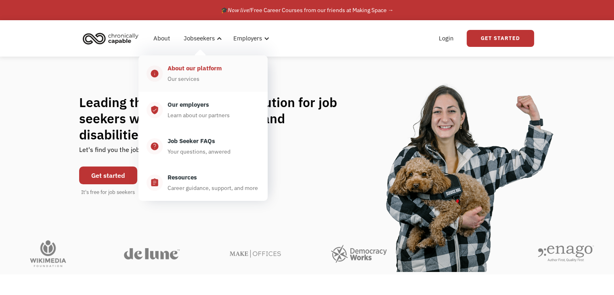 The image size is (614, 295). I want to click on a: verified_userOur employersLearn about our partners, so click(203, 110).